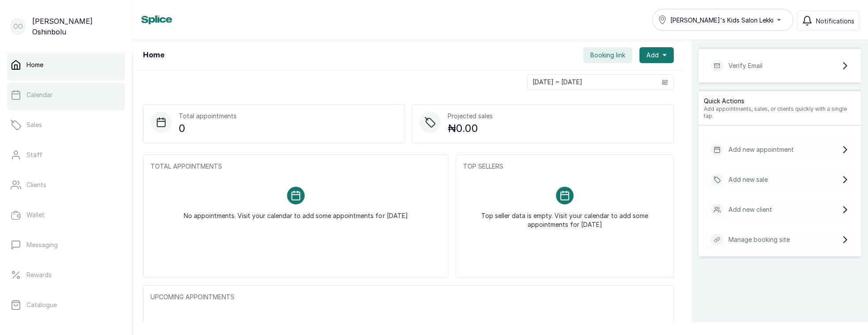 The height and width of the screenshot is (335, 868). Describe the element at coordinates (39, 275) in the screenshot. I see `p: Rewards` at that location.